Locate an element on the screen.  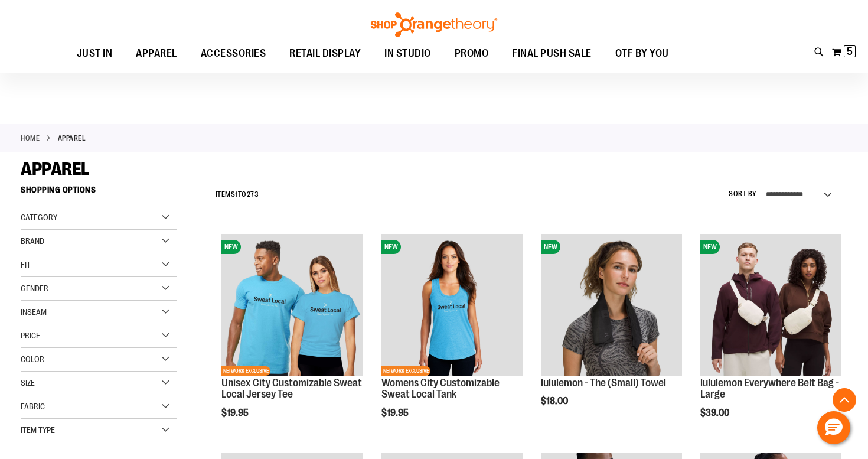
h2: Items to is located at coordinates (237, 195).